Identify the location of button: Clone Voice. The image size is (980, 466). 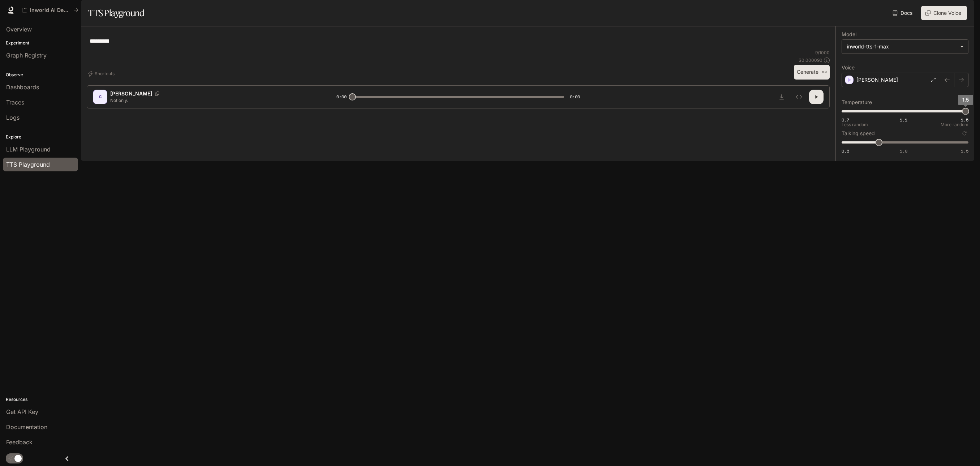
(944, 13).